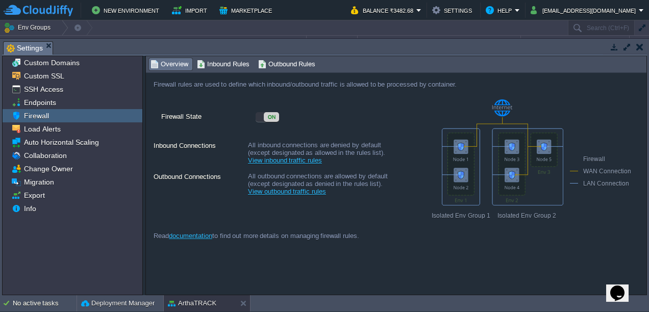 The height and width of the screenshot is (312, 649). I want to click on a: Export, so click(34, 195).